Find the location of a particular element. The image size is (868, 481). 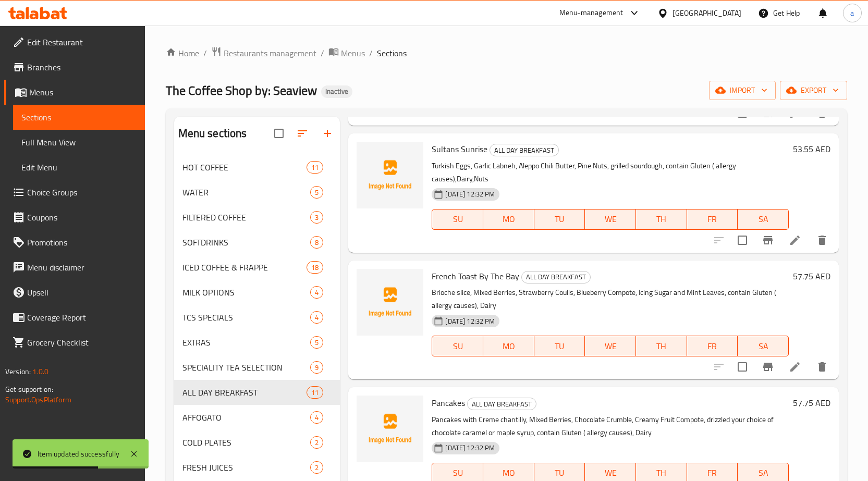

span: 2 is located at coordinates (316, 468).